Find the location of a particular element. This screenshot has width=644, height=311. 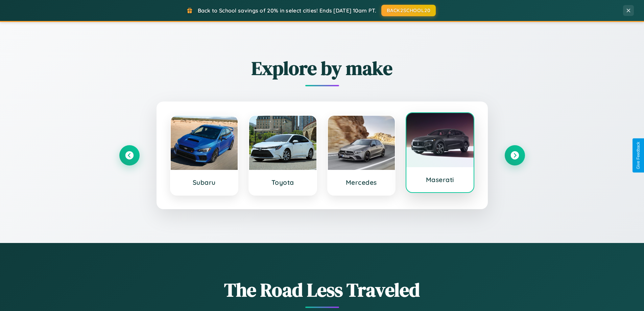

h1: The Road Less Traveled is located at coordinates (322, 290).